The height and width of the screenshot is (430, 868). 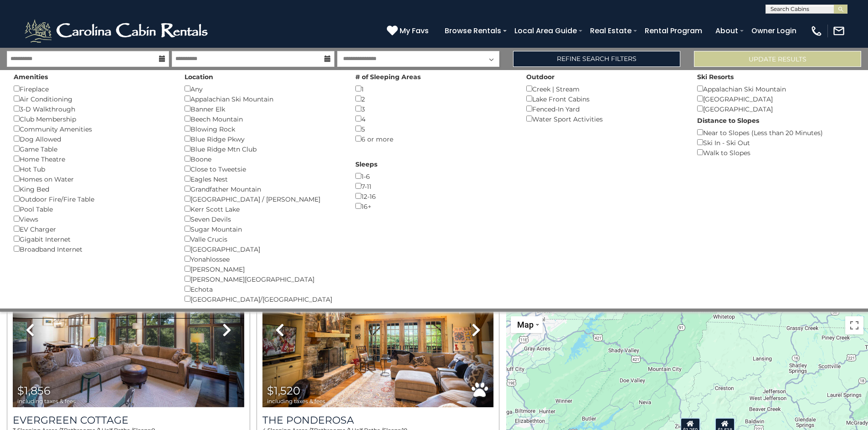 What do you see at coordinates (92, 169) in the screenshot?
I see `div: Hot Tub` at bounding box center [92, 169].